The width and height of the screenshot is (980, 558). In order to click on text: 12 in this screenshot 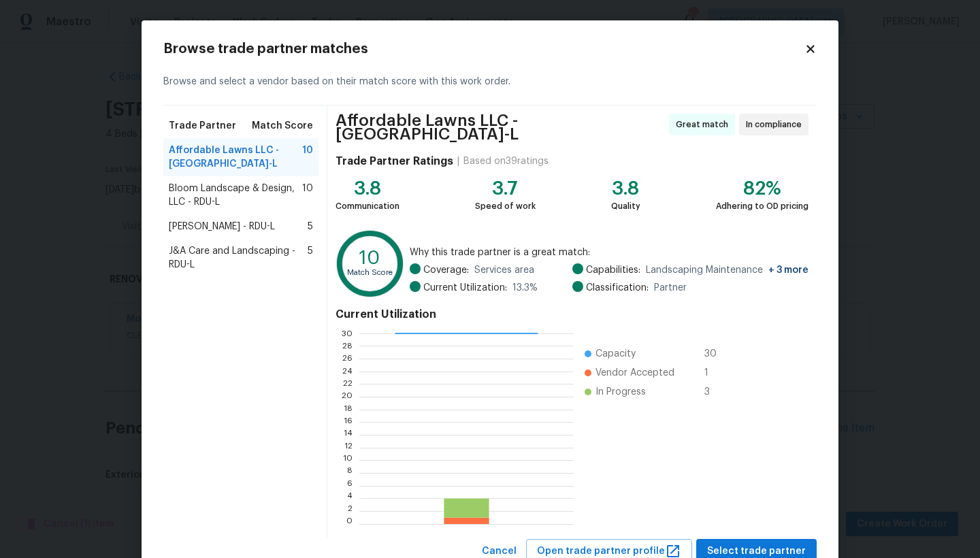, I will do `click(348, 448)`.